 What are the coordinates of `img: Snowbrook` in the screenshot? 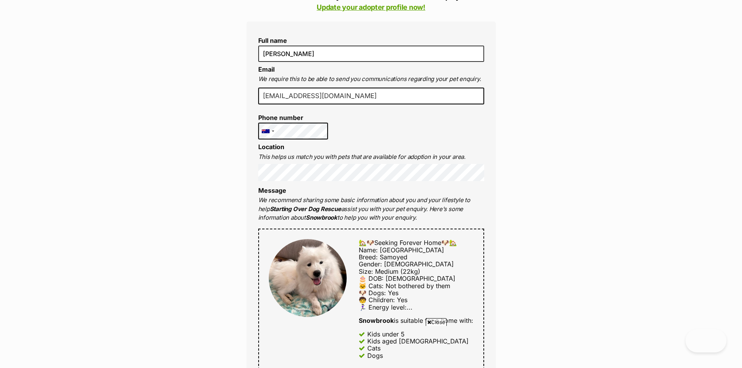 It's located at (308, 278).